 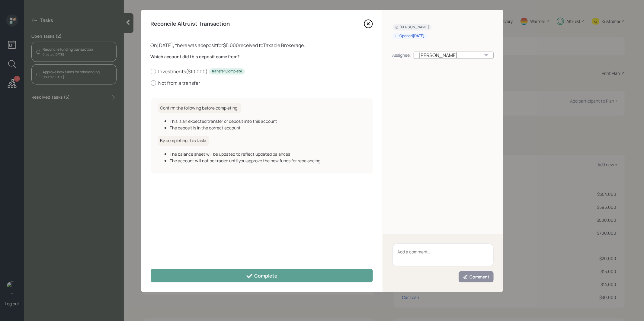 What do you see at coordinates (262, 71) in the screenshot?
I see `label: Investments ( $10,000 )` at bounding box center [262, 71].